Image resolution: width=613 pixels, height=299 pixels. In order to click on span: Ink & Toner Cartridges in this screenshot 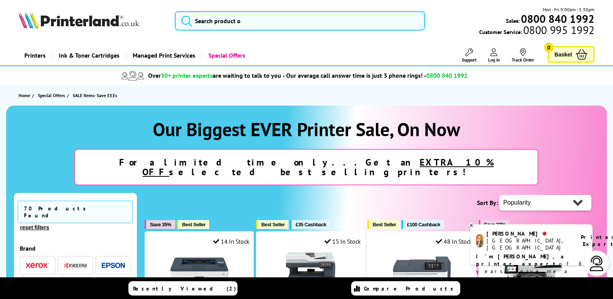, I will do `click(89, 55)`.